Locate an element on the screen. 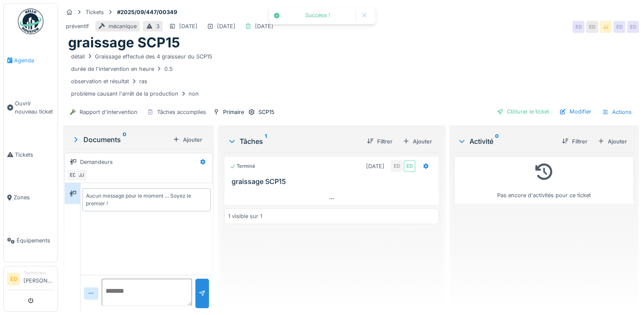 This screenshot has height=315, width=644. div: SCP15 is located at coordinates (267, 112).